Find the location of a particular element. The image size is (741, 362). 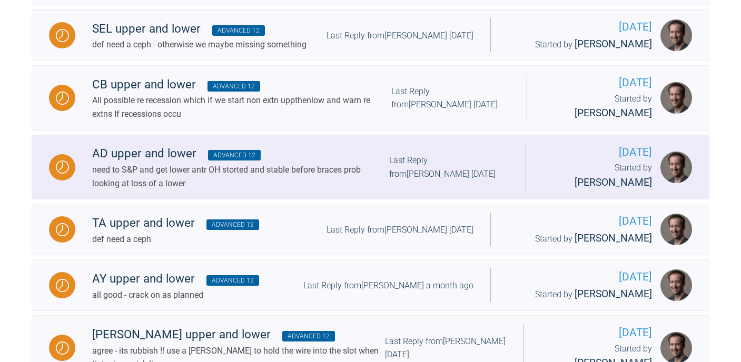

a: WaitingCB upper and lower Advanced 12All possible re recession which if we start non extn uppthen... is located at coordinates (370, 98).